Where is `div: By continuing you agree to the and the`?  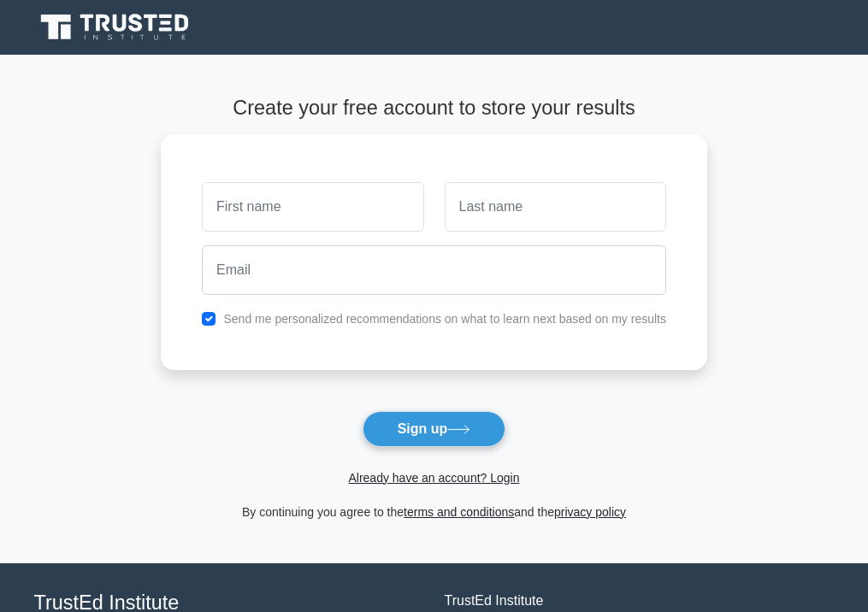 div: By continuing you agree to the and the is located at coordinates (434, 511).